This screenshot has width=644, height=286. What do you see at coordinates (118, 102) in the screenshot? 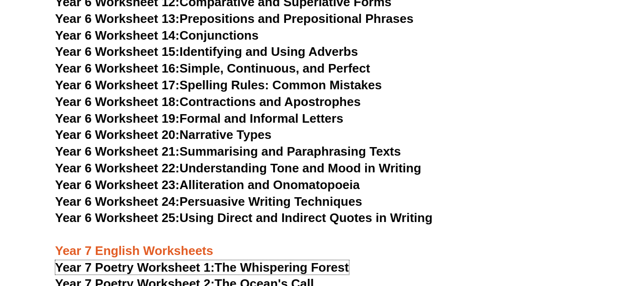
I see `span: Year 6 Worksheet 18:` at bounding box center [118, 102].